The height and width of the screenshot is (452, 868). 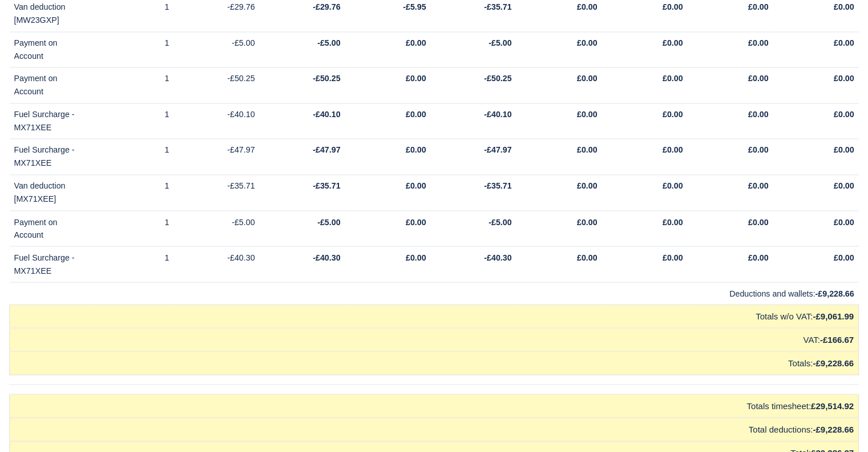 What do you see at coordinates (217, 120) in the screenshot?
I see `td: -£40.10` at bounding box center [217, 120].